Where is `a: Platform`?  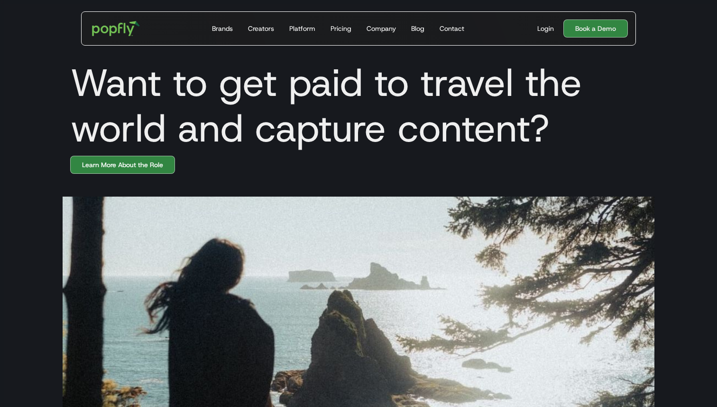
a: Platform is located at coordinates (302, 28).